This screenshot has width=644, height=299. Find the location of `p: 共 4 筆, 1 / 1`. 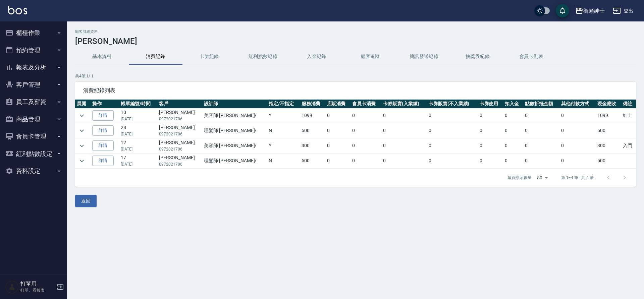

p: 共 4 筆, 1 / 1 is located at coordinates (355, 76).